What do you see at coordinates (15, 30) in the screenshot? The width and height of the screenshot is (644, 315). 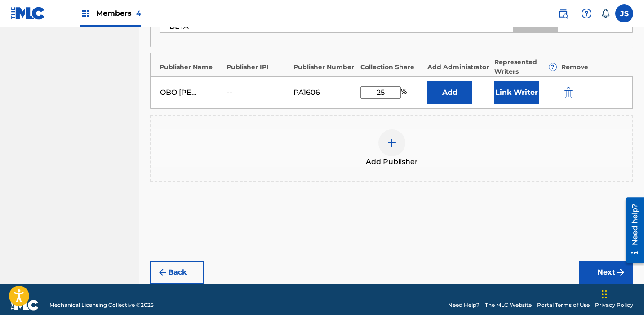 I see `div: Need help?` at bounding box center [15, 30].